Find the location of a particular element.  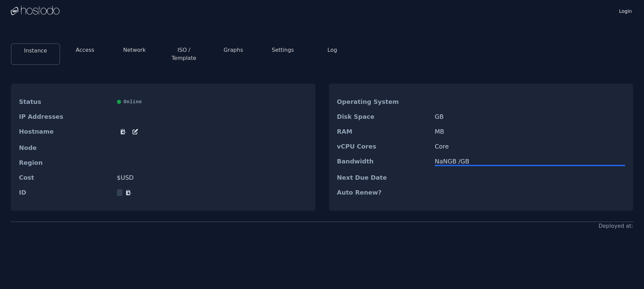

dd: Core is located at coordinates (530, 147).